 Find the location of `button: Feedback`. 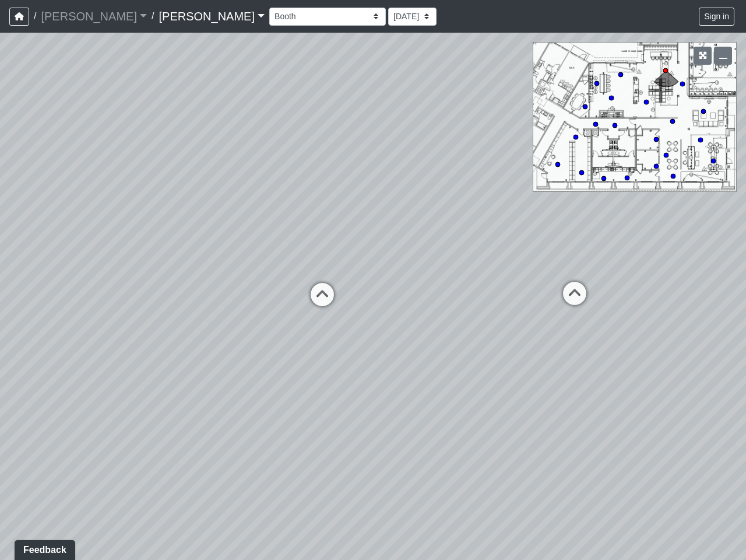

button: Feedback is located at coordinates (36, 13).